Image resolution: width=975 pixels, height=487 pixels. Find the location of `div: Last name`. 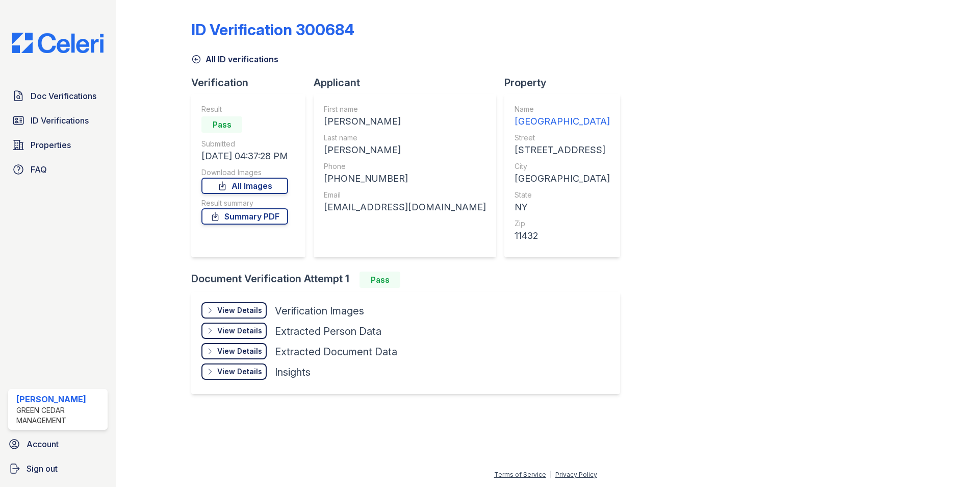

div: Last name is located at coordinates (405, 138).